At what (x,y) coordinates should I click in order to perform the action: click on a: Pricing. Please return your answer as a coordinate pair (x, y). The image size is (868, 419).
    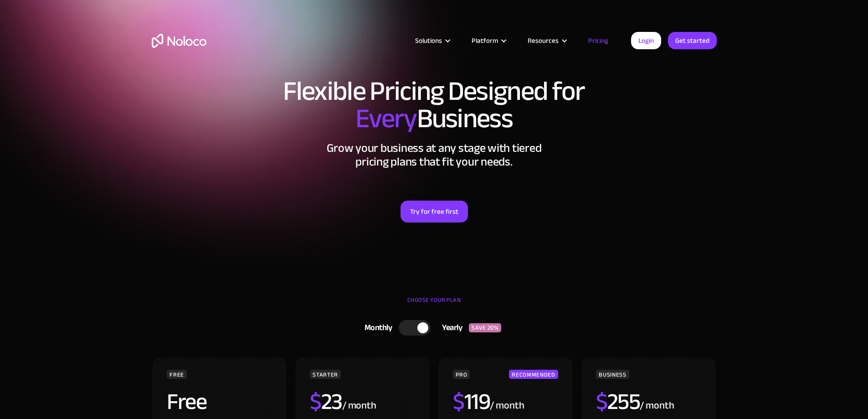
    Looking at the image, I should click on (598, 41).